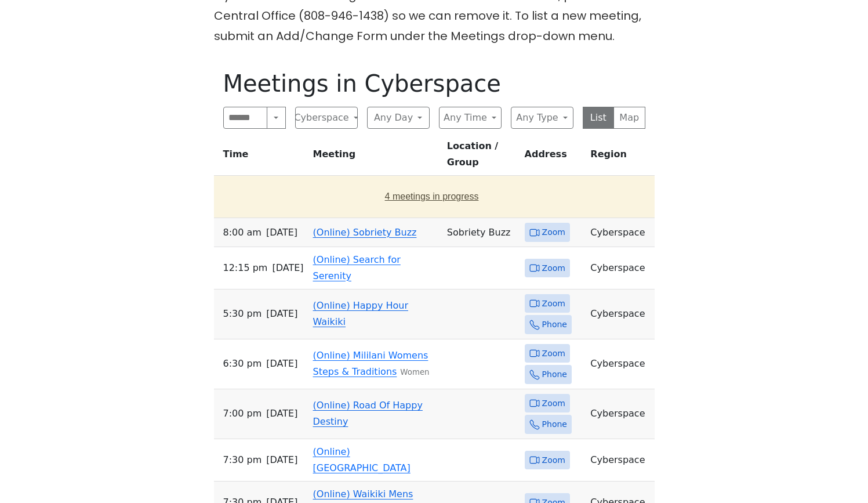 The height and width of the screenshot is (503, 868). Describe the element at coordinates (276, 118) in the screenshot. I see `button: Search` at that location.